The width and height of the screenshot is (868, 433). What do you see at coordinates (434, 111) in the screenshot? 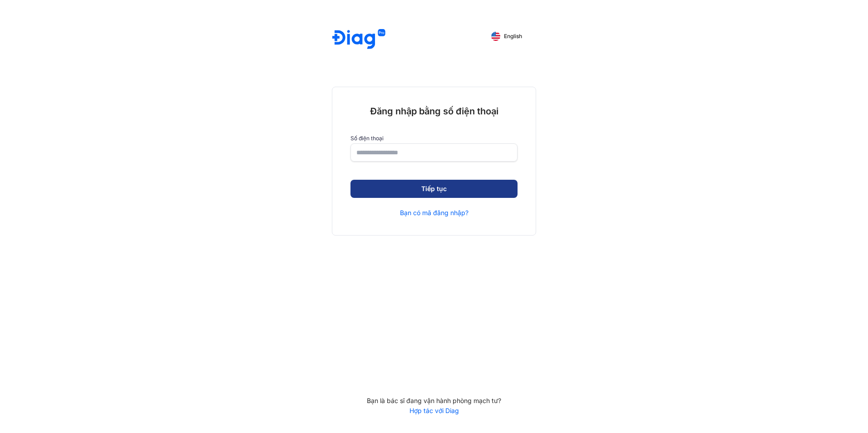
I see `div: Đăng nhập bằng số điện thoại` at bounding box center [434, 111].